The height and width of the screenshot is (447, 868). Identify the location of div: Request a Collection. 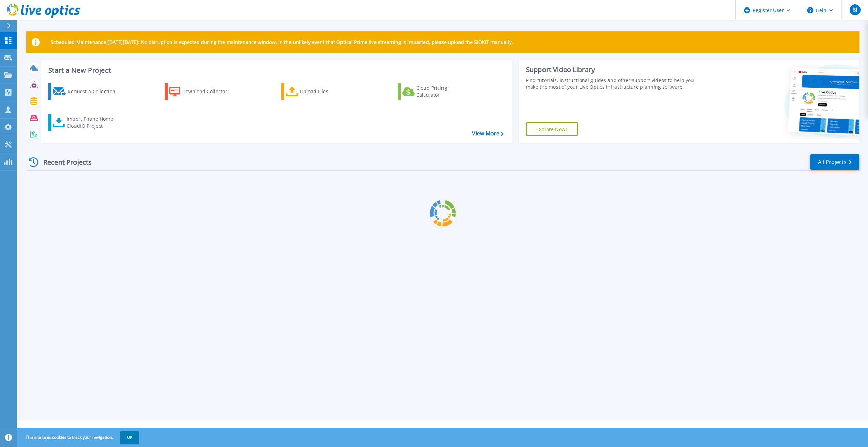
(95, 92).